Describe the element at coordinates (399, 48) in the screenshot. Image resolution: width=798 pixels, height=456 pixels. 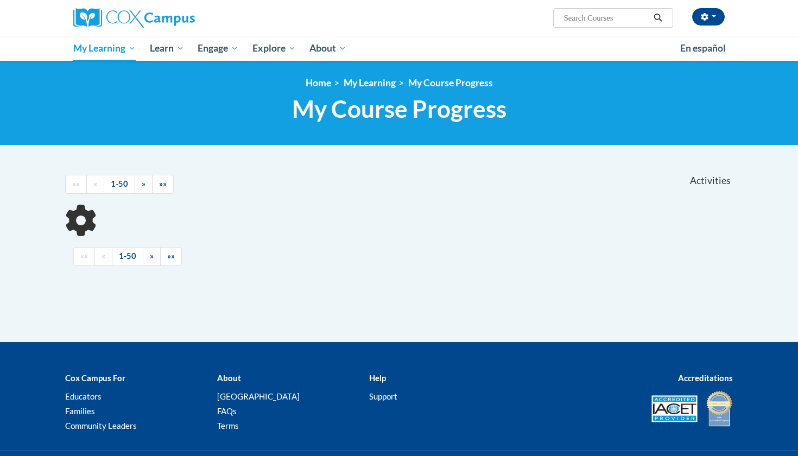
I see `div: Main menu` at that location.